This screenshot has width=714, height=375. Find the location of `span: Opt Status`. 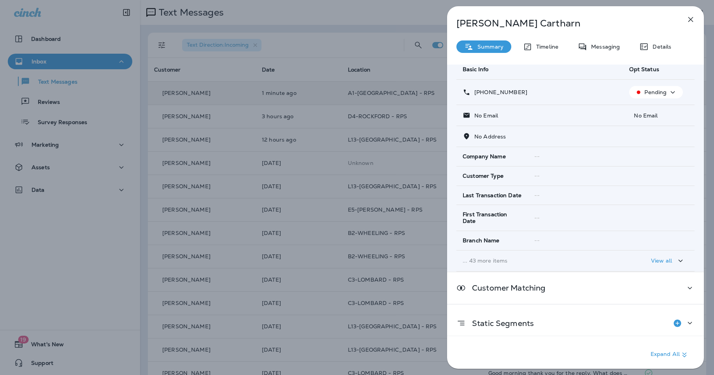

span: Opt Status is located at coordinates (644, 69).